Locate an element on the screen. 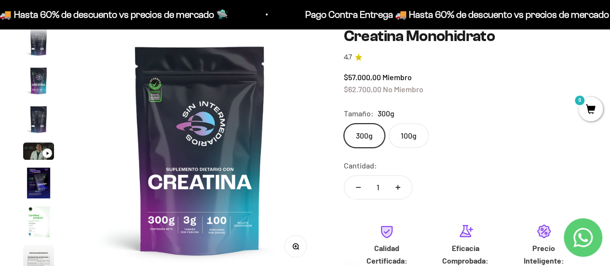 The width and height of the screenshot is (610, 266). button: Ir al artículo 7 is located at coordinates (39, 223).